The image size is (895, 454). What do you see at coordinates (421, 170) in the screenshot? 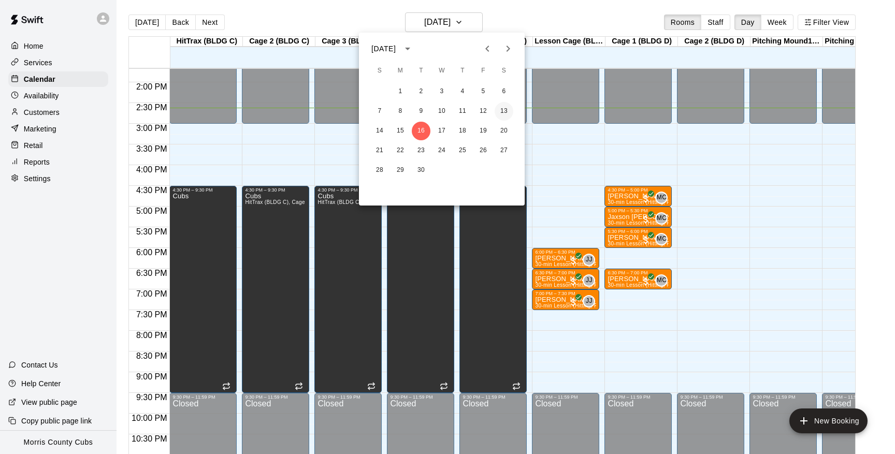
I see `button: 30` at bounding box center [421, 170].